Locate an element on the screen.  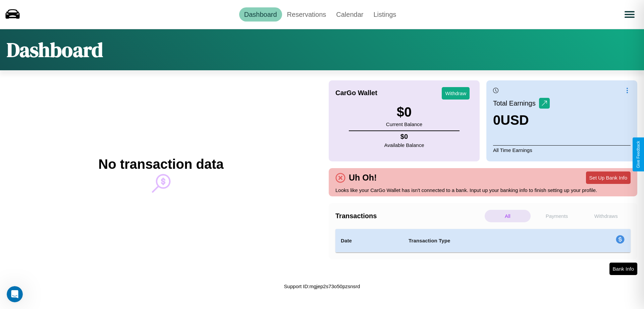
p: All is located at coordinates (508, 215).